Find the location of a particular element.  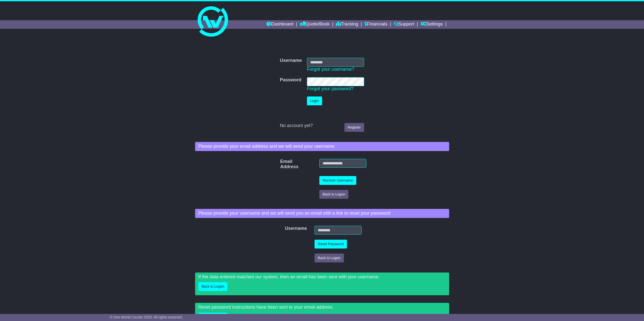

a: Financials is located at coordinates (376, 25).